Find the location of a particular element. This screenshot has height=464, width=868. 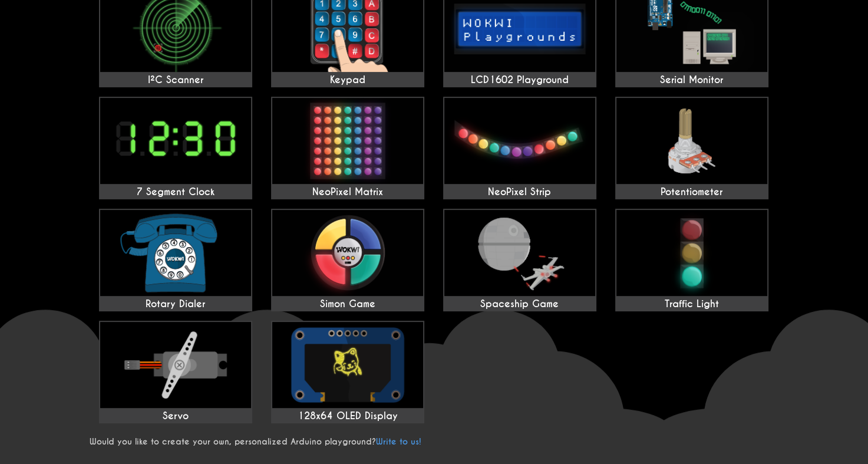

div: NeoPixel Matrix is located at coordinates (347, 192).